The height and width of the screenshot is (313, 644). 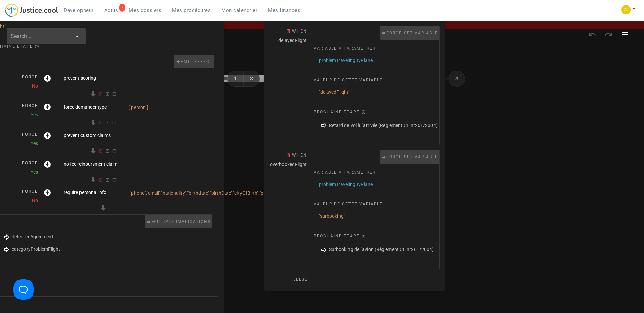 I want to click on a: Mes dossiers, so click(x=145, y=10).